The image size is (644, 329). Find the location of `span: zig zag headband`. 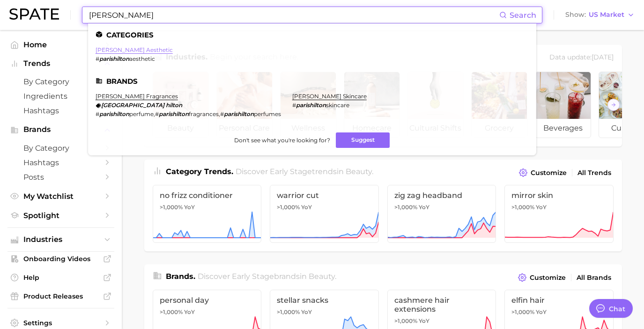

span: zig zag headband is located at coordinates (441, 195).